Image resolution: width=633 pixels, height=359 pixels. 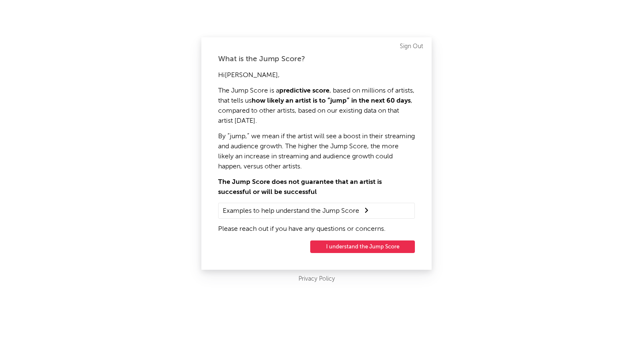 I want to click on strong: how likely an artist is to “jump” in the next 60 days, so click(x=331, y=101).